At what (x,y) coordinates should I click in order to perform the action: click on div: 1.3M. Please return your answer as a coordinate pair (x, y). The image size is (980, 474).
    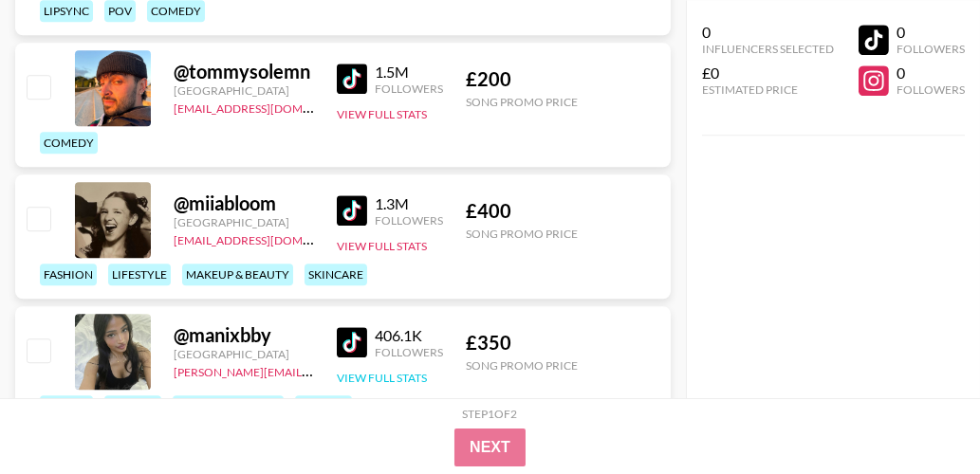
    Looking at the image, I should click on (409, 204).